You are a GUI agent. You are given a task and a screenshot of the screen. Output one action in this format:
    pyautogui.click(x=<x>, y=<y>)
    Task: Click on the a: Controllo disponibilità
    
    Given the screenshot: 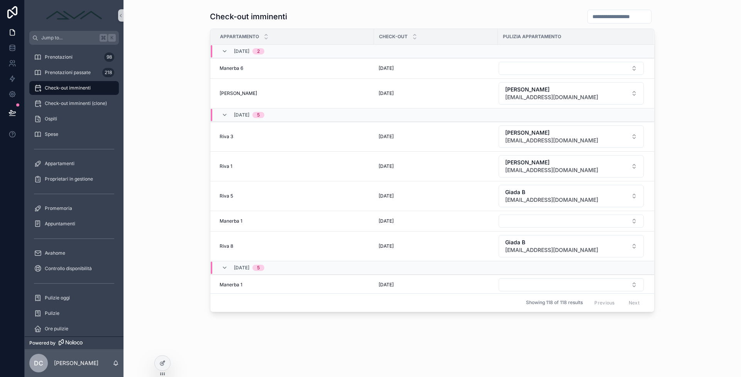 What is the action you would take?
    pyautogui.click(x=74, y=269)
    